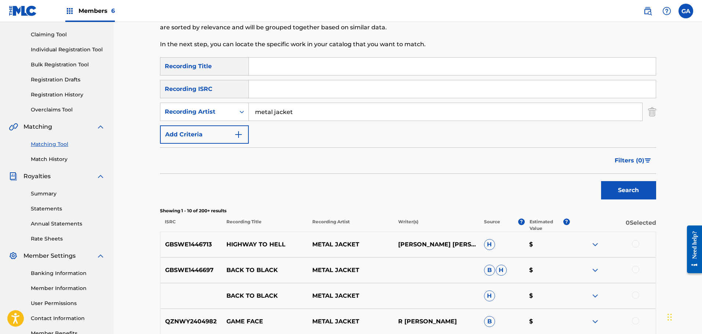 This screenshot has height=334, width=702. What do you see at coordinates (68, 239) in the screenshot?
I see `a: Rate Sheets` at bounding box center [68, 239].